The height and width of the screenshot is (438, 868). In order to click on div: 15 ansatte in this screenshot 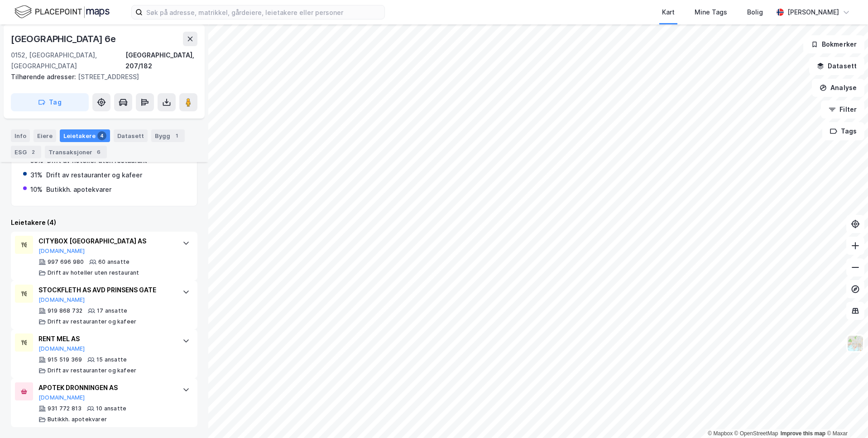, I will do `click(111, 360)`.